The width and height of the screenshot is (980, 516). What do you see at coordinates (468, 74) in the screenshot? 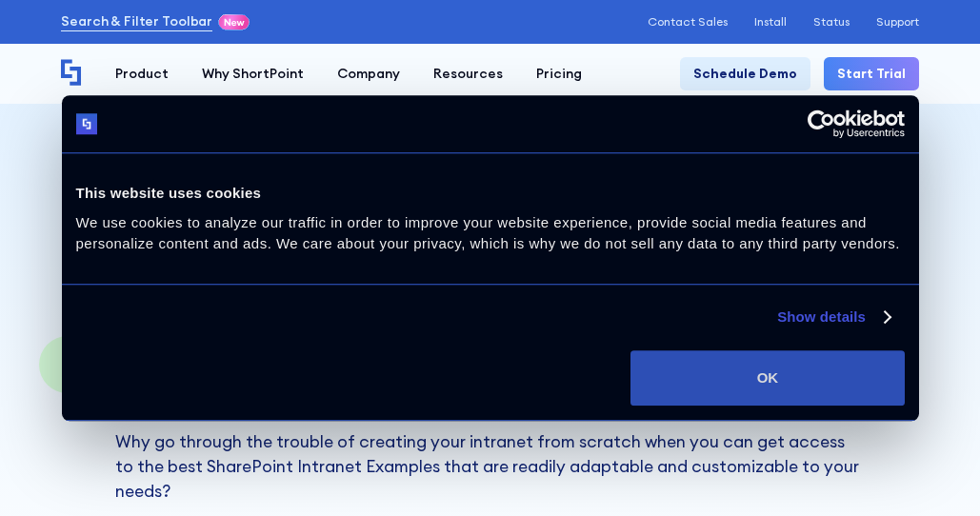
I see `div: Resources` at bounding box center [468, 74].